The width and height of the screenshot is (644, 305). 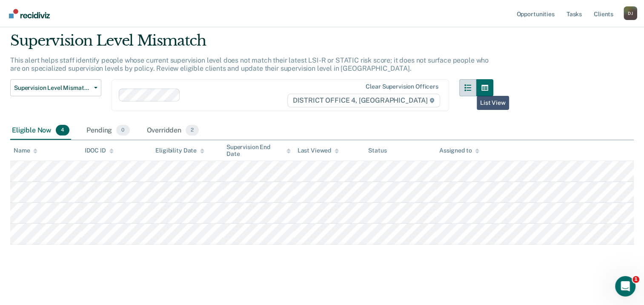 I want to click on div: IDOC ID, so click(x=99, y=150).